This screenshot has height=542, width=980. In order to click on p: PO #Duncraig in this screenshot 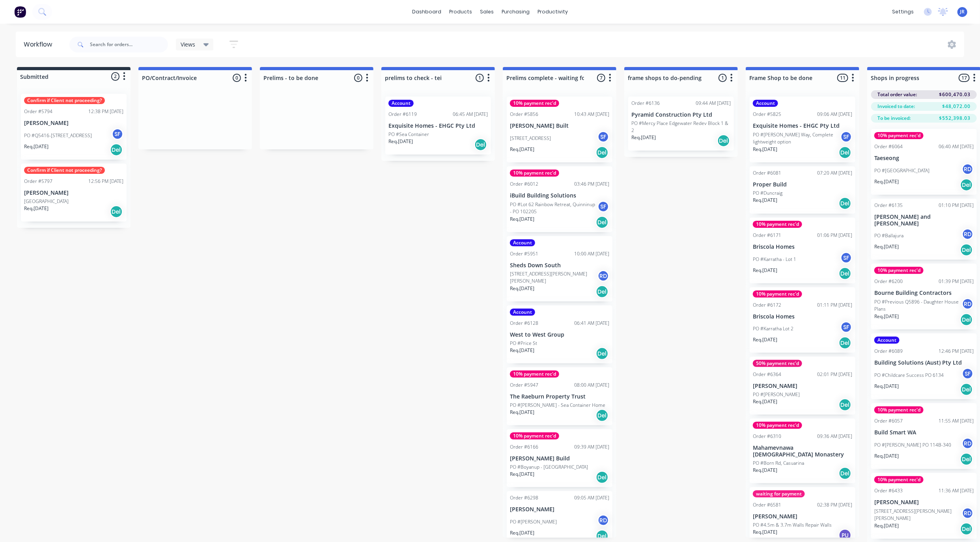, I will do `click(768, 193)`.